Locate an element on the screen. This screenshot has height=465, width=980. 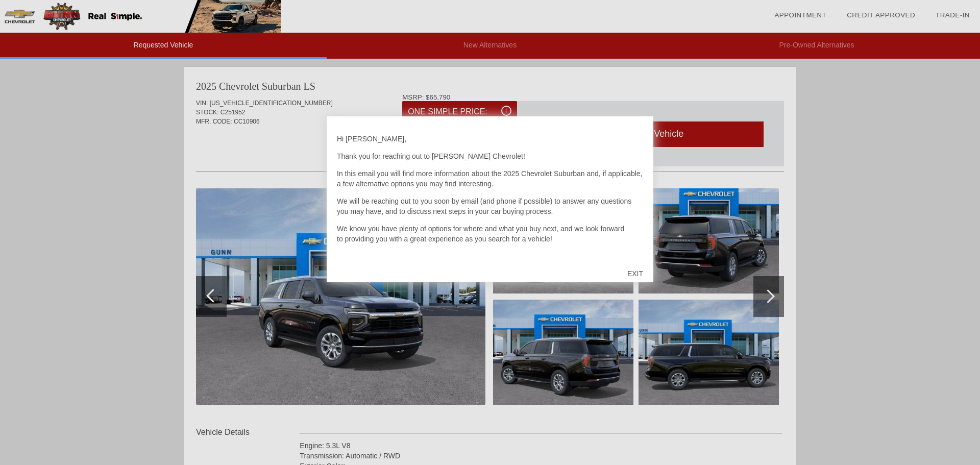
p: We know you have plenty of options for where and what you buy next, and we look forward to provid... is located at coordinates (490, 234).